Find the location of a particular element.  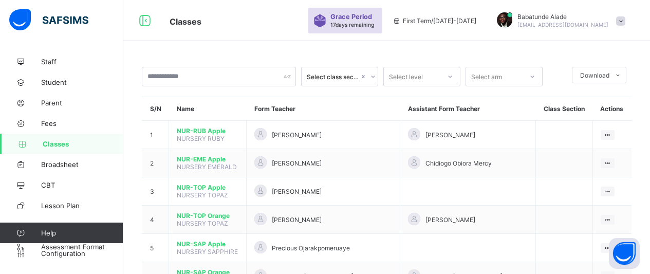

td: 1 is located at coordinates (156, 135).